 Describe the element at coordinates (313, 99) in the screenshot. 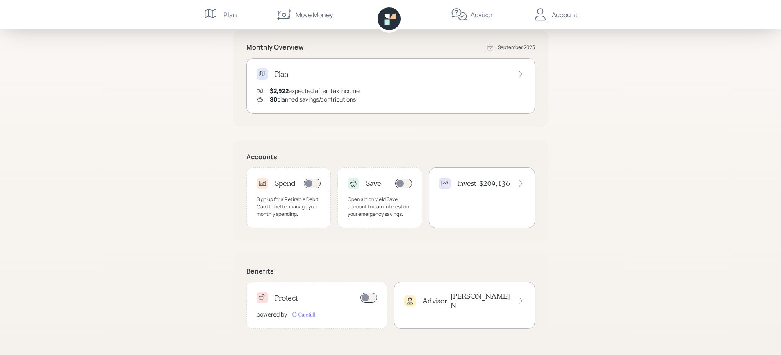

I see `div: planned savings/contributions` at that location.